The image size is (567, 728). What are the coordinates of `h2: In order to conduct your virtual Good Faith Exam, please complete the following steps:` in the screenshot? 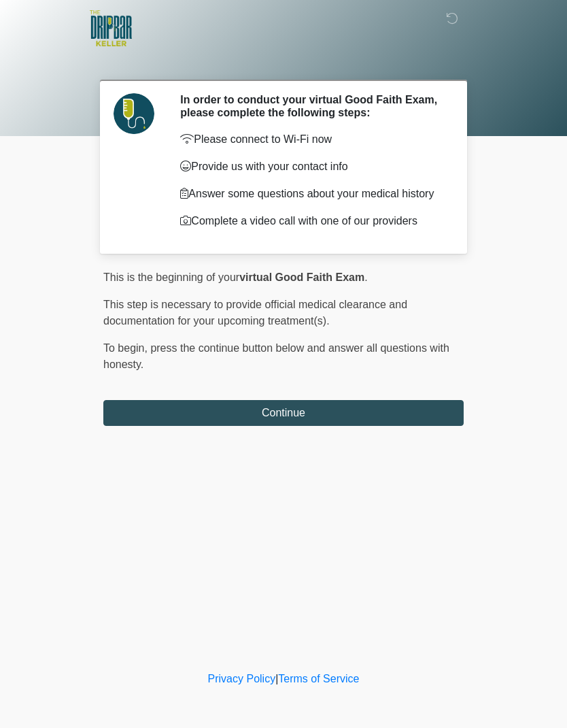 It's located at (311, 106).